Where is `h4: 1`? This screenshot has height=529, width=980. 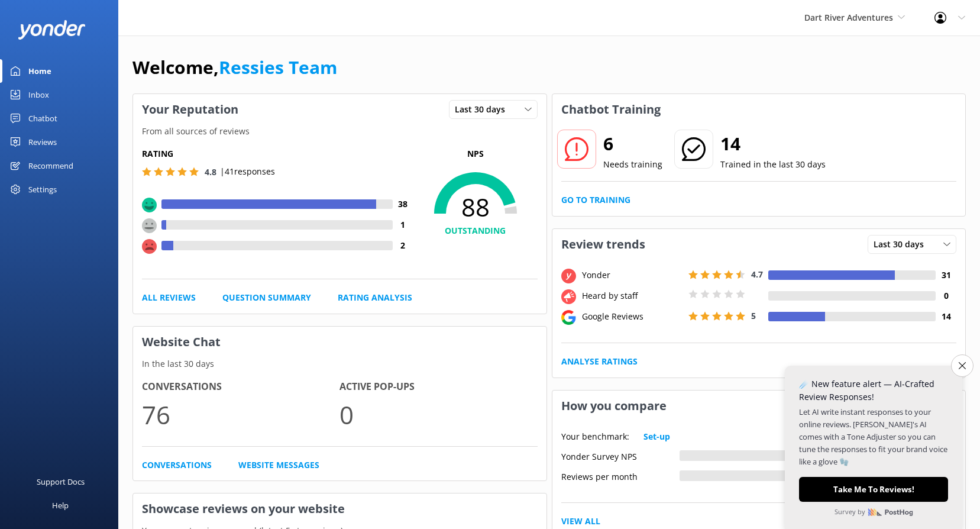 h4: 1 is located at coordinates (402, 225).